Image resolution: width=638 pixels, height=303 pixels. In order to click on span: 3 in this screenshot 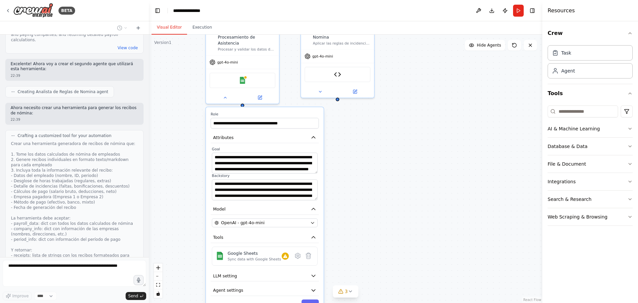, I will do `click(346, 291)`.